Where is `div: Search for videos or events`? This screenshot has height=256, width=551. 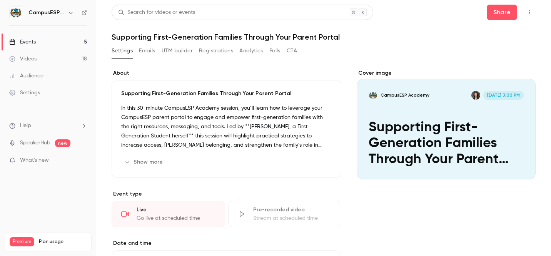
div: Search for videos or events is located at coordinates (156, 12).